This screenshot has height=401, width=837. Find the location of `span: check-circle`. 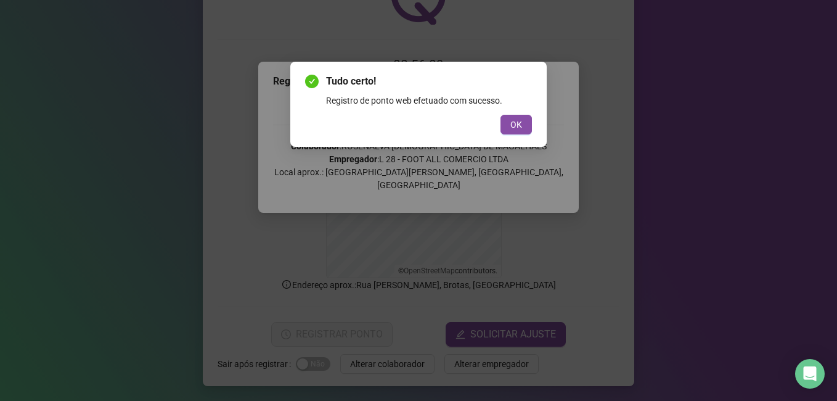

span: check-circle is located at coordinates (312, 81).